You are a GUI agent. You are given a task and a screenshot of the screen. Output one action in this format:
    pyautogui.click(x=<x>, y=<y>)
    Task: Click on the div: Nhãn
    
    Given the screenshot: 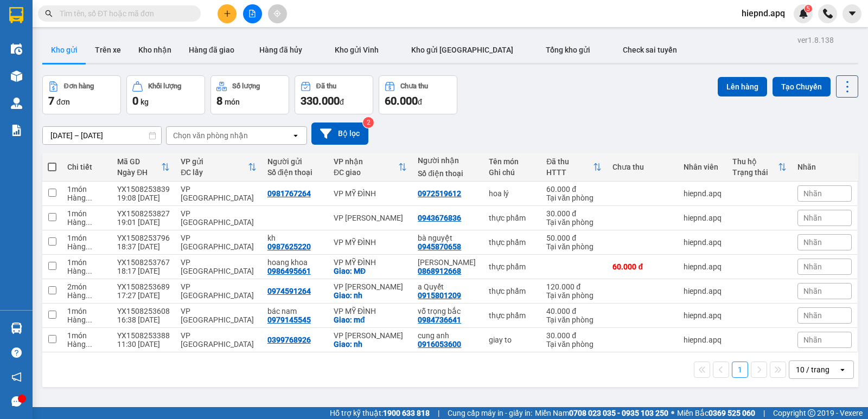 What is the action you would take?
    pyautogui.click(x=825, y=167)
    